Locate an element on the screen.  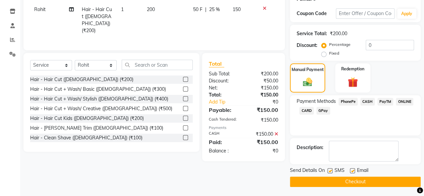
span: PhonePe is located at coordinates (348, 101).